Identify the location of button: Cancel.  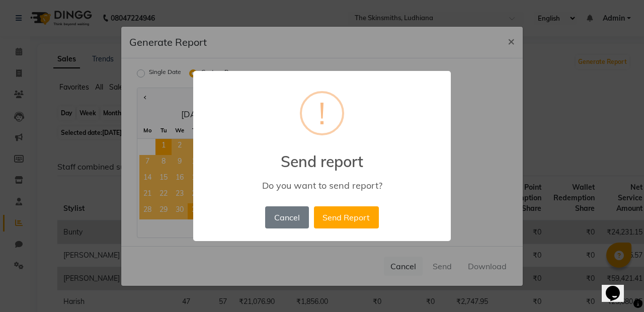
(287, 218).